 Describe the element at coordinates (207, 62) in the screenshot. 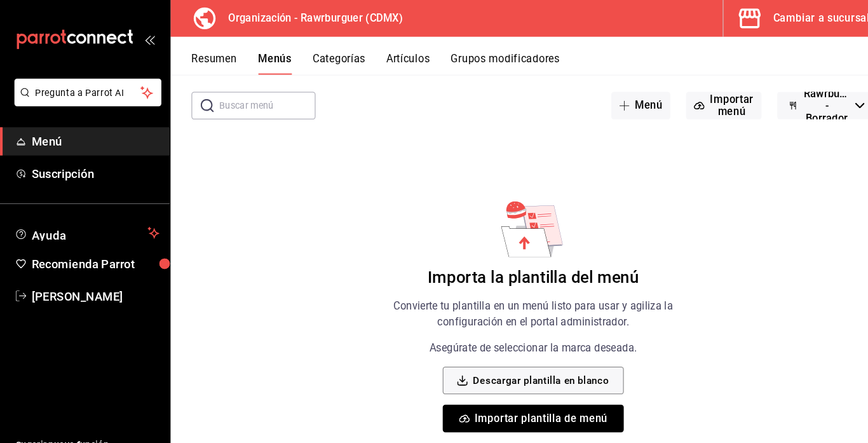

I see `button: Resumen` at that location.